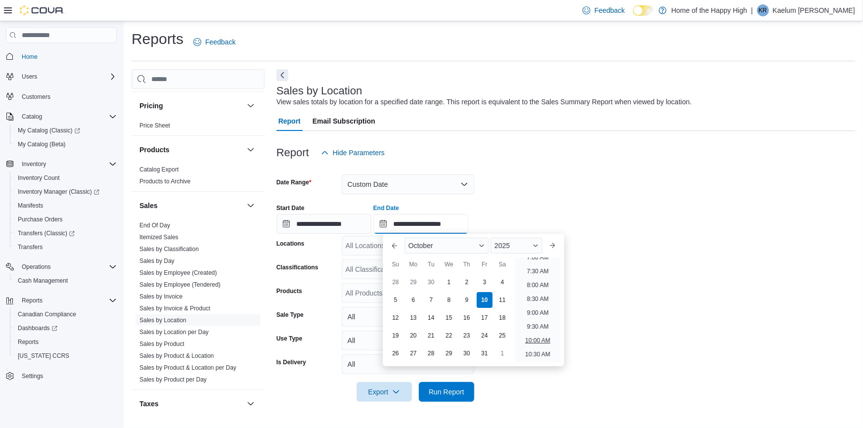 This screenshot has width=863, height=428. I want to click on h3: Pricing, so click(151, 106).